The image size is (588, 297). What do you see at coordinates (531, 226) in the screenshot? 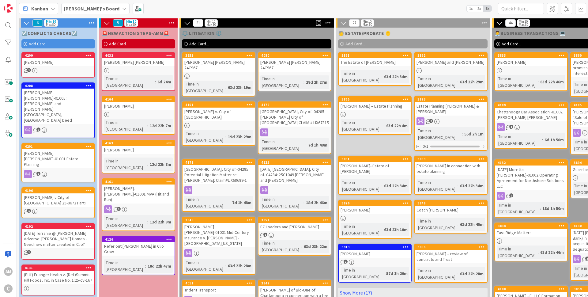
I see `div: 3834` at bounding box center [531, 226].